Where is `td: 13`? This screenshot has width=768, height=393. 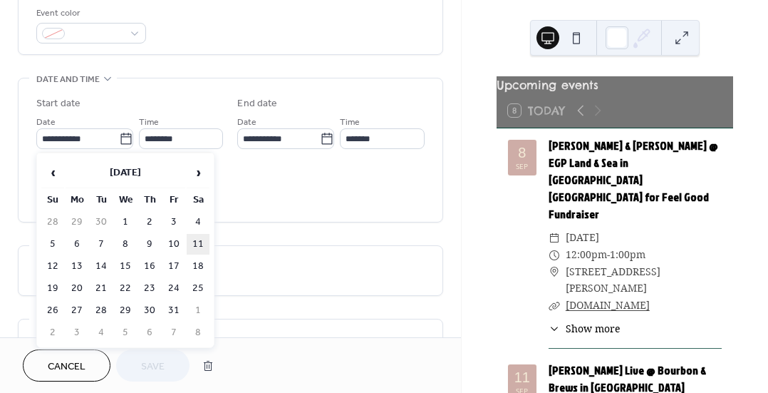 td: 13 is located at coordinates (77, 266).